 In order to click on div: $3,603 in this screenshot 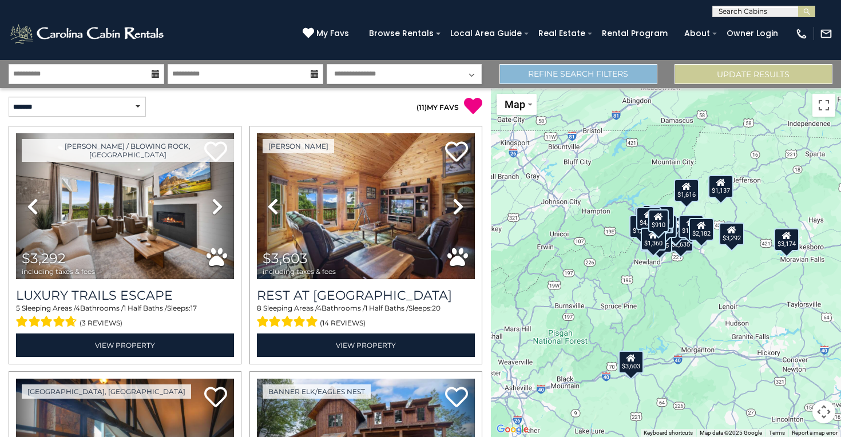, I will do `click(631, 362)`.